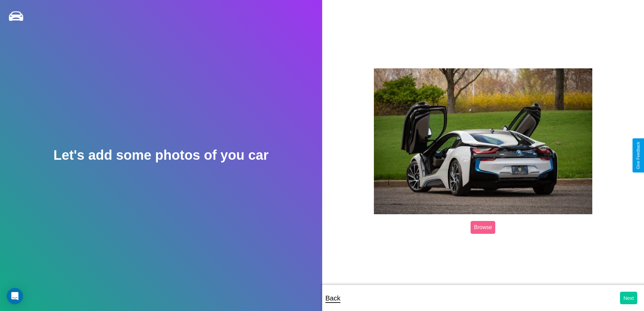 This screenshot has height=311, width=644. What do you see at coordinates (161, 155) in the screenshot?
I see `h2: Let's add some photos of you car` at bounding box center [161, 155].